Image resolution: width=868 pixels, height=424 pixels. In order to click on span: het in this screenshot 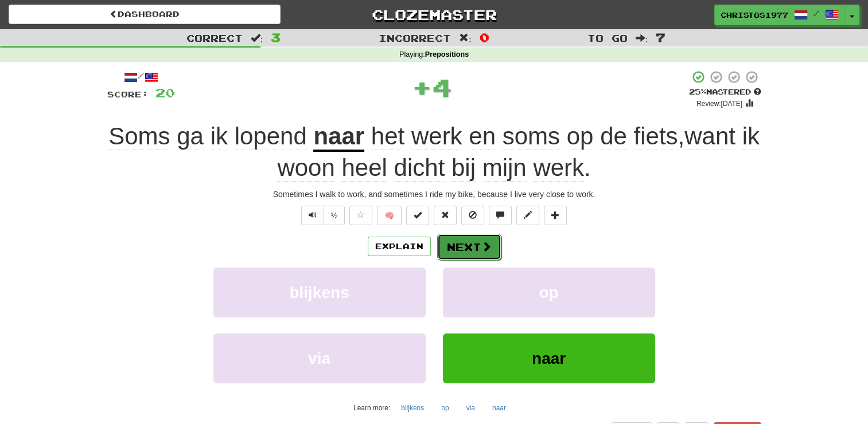, I will do `click(388, 136)`.